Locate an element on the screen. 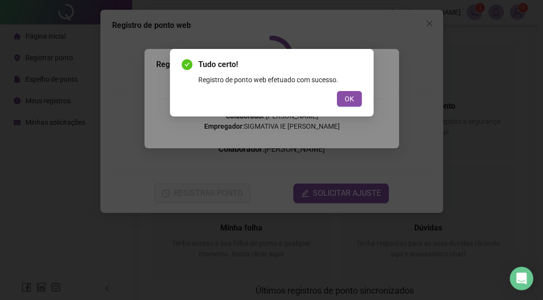 This screenshot has width=543, height=300. div: Registro de ponto web efetuado com sucesso. is located at coordinates (280, 80).